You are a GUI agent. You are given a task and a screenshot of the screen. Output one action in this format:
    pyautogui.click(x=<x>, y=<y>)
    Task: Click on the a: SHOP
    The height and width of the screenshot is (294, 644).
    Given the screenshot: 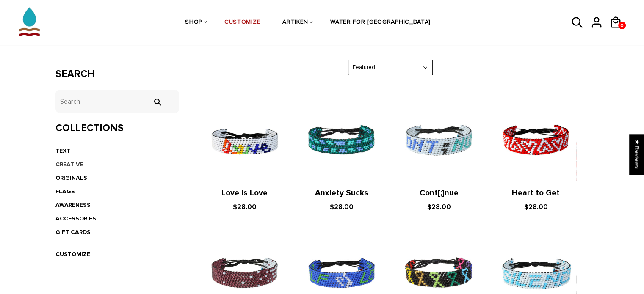 What is the action you would take?
    pyautogui.click(x=194, y=23)
    